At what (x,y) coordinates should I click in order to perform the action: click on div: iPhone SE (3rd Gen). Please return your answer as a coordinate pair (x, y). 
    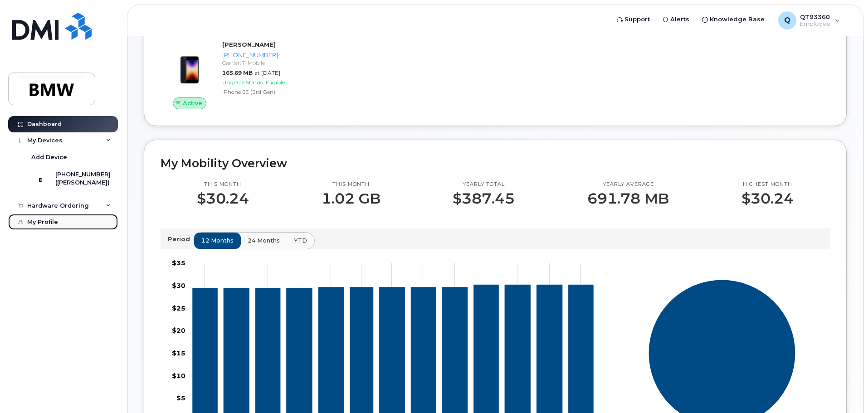
    Looking at the image, I should click on (269, 92).